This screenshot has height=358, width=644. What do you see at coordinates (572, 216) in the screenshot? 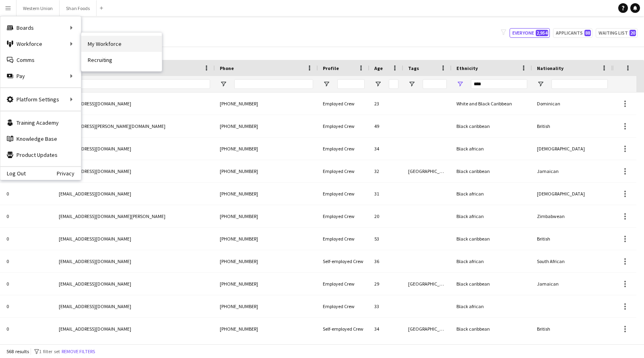
I see `div: Zimbabwean` at bounding box center [572, 216].